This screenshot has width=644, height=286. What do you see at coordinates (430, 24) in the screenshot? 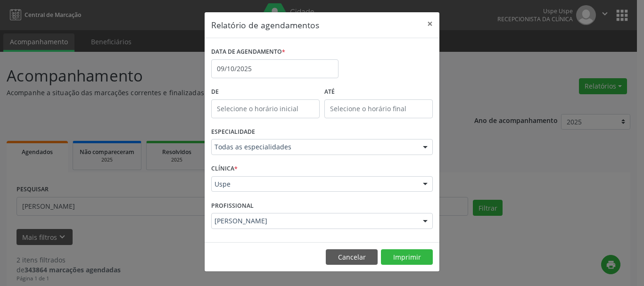
I see `button: Close` at bounding box center [430, 24].